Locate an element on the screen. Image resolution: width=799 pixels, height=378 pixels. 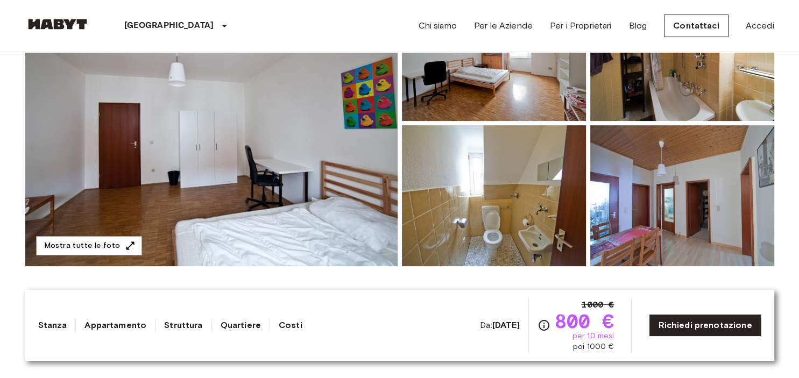
a: Costi is located at coordinates (291, 326).